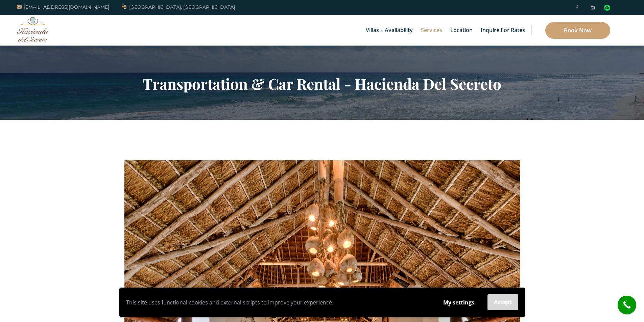  I want to click on p: This site uses functional cookies and external scripts to improve your experience., so click(278, 302).